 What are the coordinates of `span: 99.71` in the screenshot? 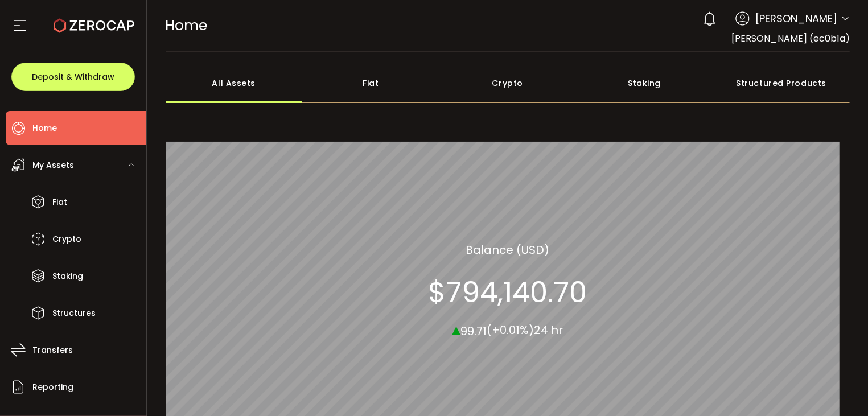 It's located at (474, 331).